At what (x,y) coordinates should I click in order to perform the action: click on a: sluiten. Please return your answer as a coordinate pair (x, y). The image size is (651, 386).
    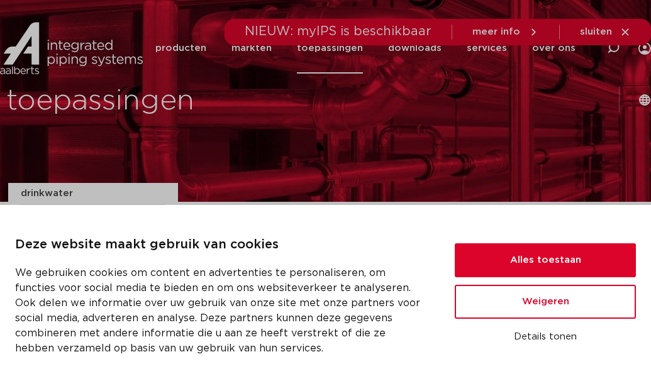
    Looking at the image, I should click on (605, 32).